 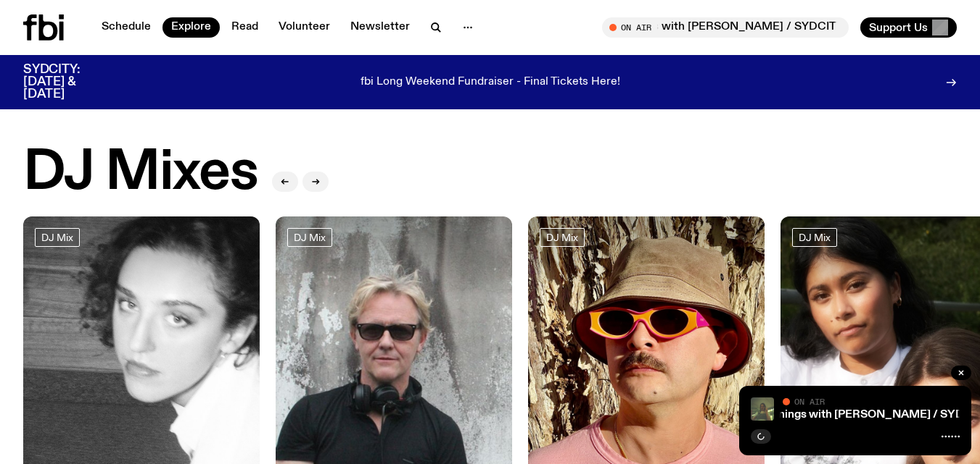 I want to click on a: Read, so click(x=244, y=28).